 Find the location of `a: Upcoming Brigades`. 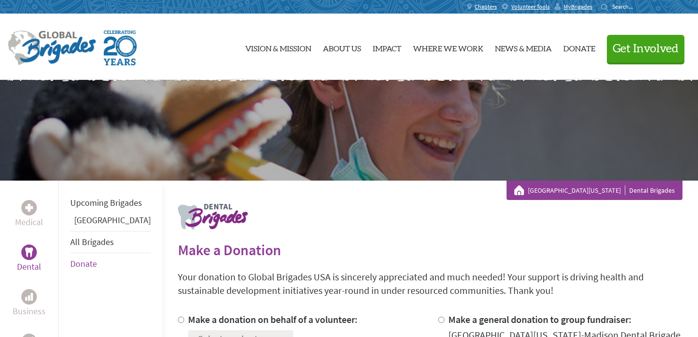

a: Upcoming Brigades is located at coordinates (106, 203).